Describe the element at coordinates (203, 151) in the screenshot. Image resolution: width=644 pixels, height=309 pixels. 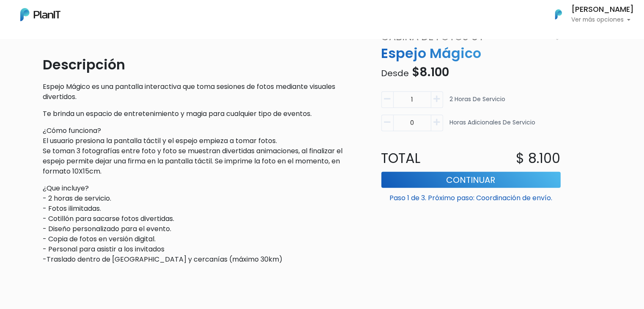
I see `p: ¿Cómo funciona? El usuario presiona la pantalla táctil y el espejo empieza a tomar fotos. Se toma...` at that location.